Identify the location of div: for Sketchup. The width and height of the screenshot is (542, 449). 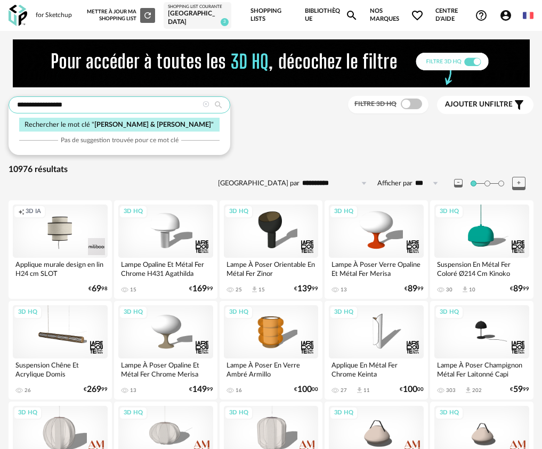
(54, 15).